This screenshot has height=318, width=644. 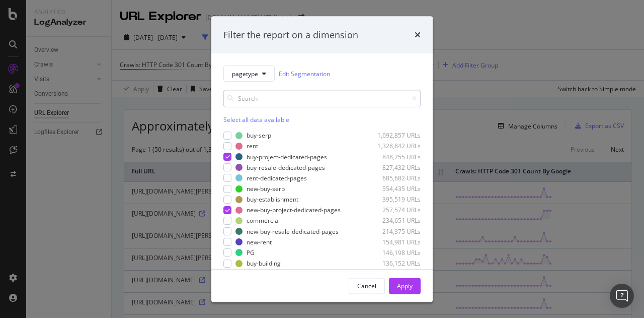 What do you see at coordinates (396, 252) in the screenshot?
I see `div: 146,198 URLs` at bounding box center [396, 252].